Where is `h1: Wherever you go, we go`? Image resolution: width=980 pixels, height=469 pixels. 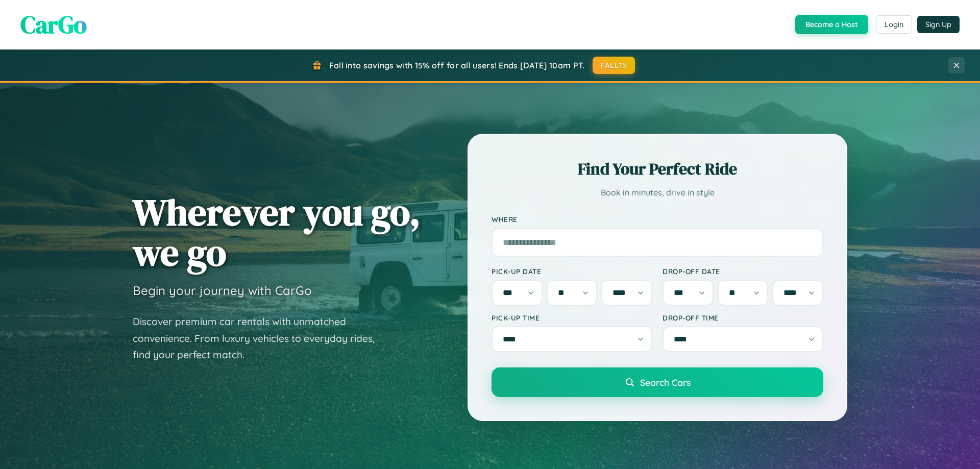
h1: Wherever you go, we go is located at coordinates (276, 232).